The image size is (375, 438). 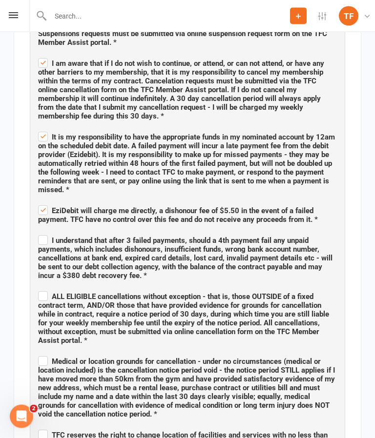 I want to click on span: EziDebit will charge me directly, a dishonour fee of $5.50 in the event of a failed payment. TFC ..., so click(x=178, y=216).